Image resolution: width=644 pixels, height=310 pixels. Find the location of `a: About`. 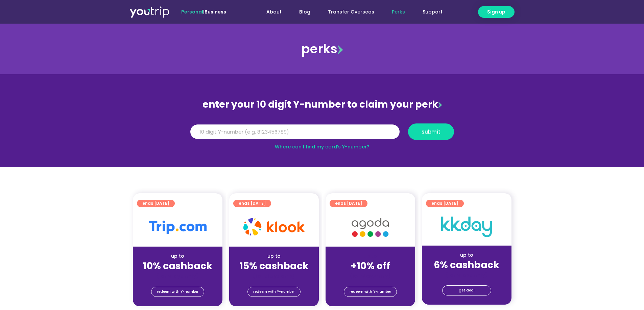

a: About is located at coordinates (274, 11).